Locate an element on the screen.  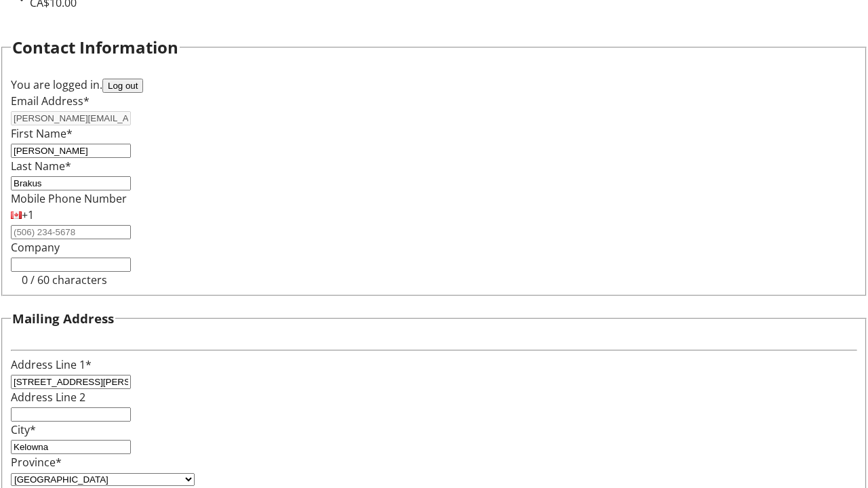
label: Province* is located at coordinates (36, 462).